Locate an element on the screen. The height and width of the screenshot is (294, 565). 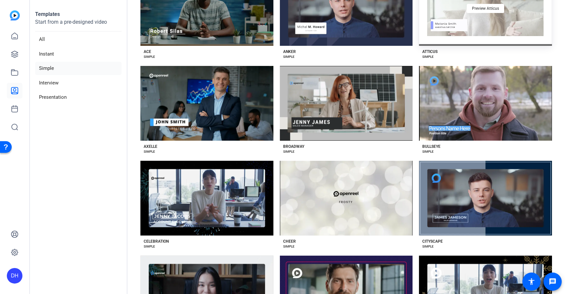
img: blue-gradient.svg is located at coordinates (15, 15).